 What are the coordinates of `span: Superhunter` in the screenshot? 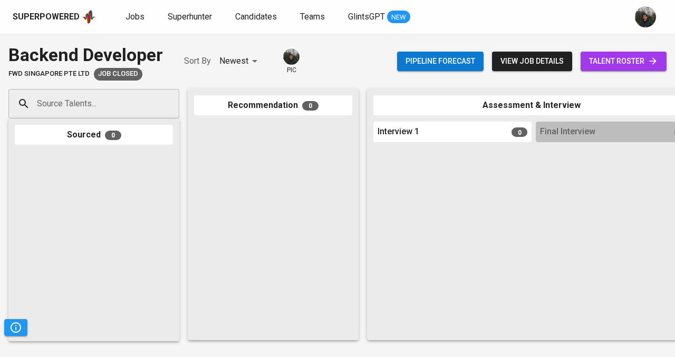 It's located at (190, 16).